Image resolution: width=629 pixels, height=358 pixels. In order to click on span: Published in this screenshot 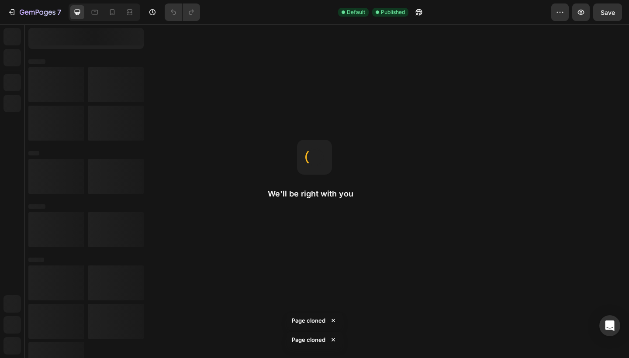, I will do `click(393, 12)`.